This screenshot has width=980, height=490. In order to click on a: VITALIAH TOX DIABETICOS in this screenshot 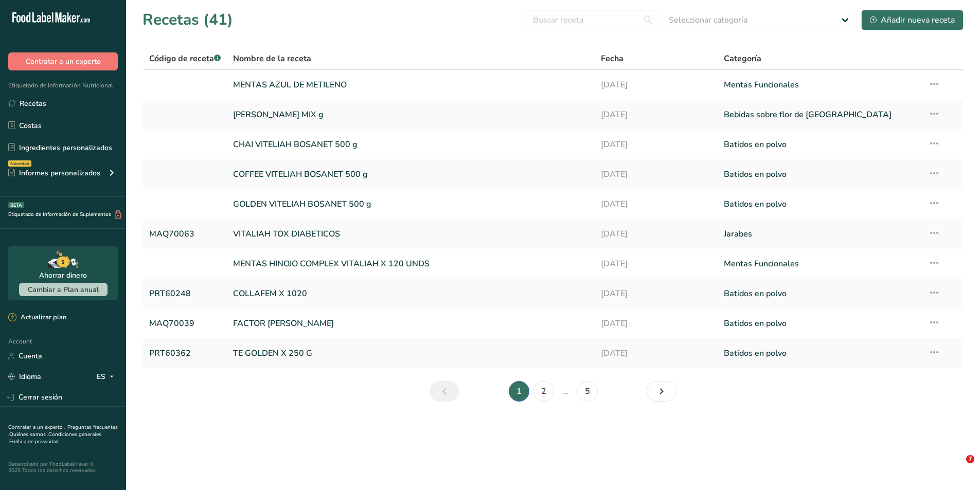, I will do `click(410, 234)`.